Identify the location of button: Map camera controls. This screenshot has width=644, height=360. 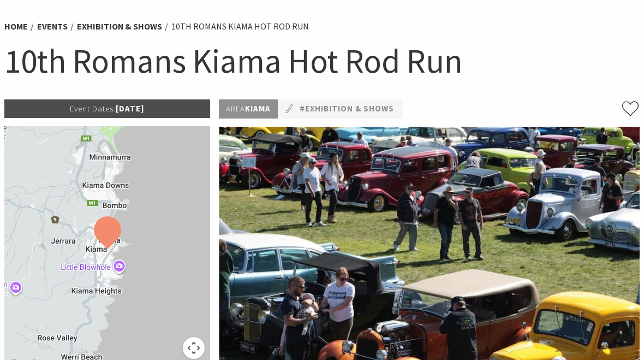
(194, 348).